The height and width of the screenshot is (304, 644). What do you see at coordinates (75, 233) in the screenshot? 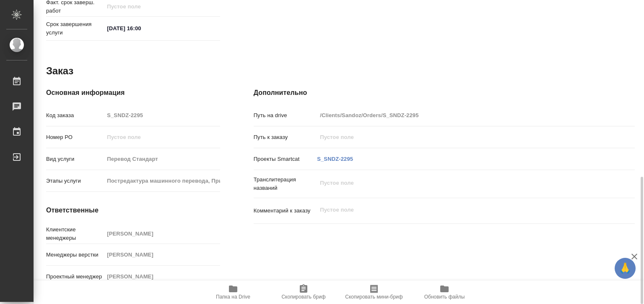
I see `p: Клиентские менеджеры` at bounding box center [75, 233].